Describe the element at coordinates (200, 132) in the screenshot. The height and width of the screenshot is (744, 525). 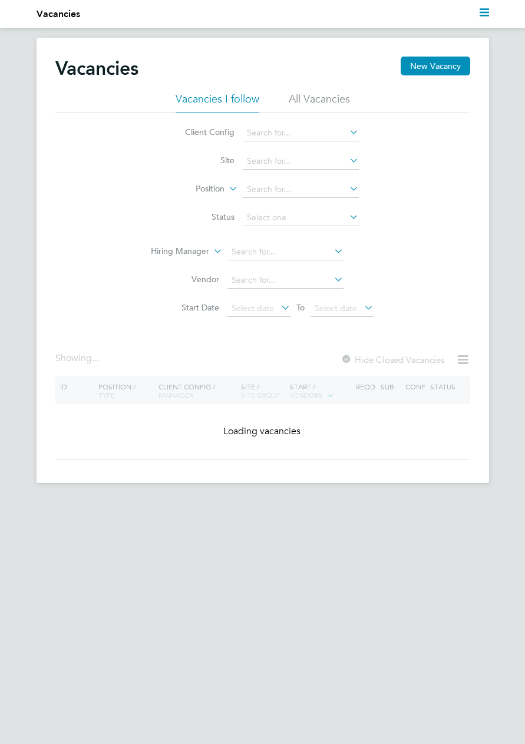
I see `label: Client Config` at that location.